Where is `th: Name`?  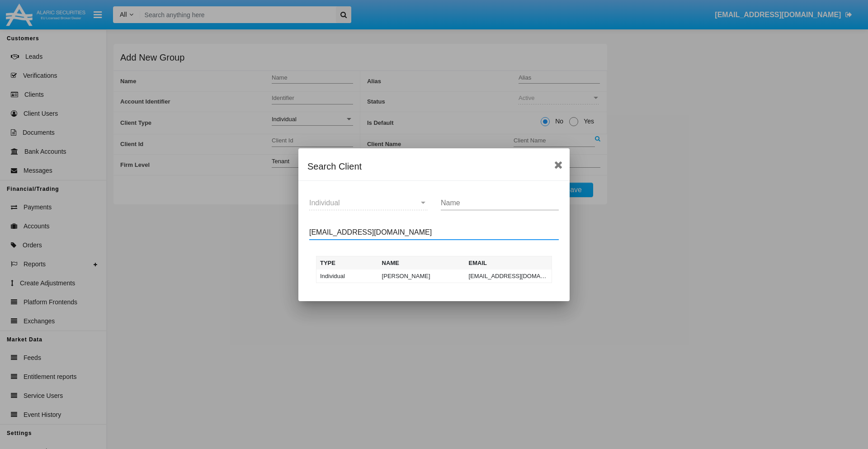 th: Name is located at coordinates (422, 263).